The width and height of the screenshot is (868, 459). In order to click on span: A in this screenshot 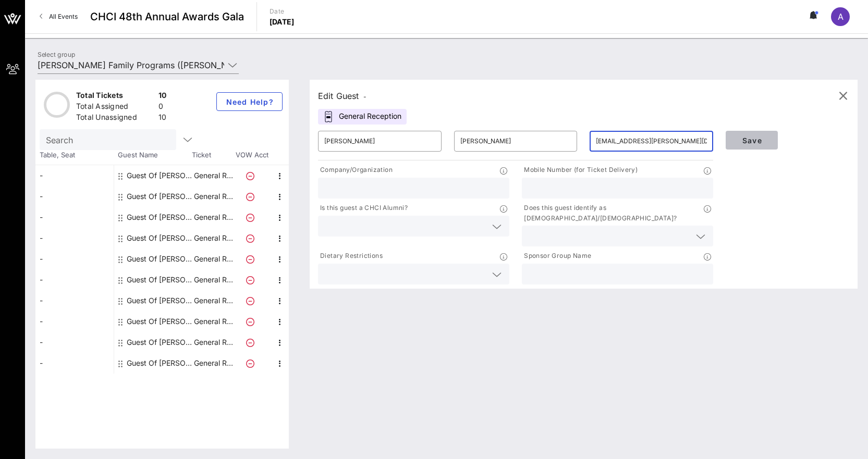, I will do `click(841, 17)`.